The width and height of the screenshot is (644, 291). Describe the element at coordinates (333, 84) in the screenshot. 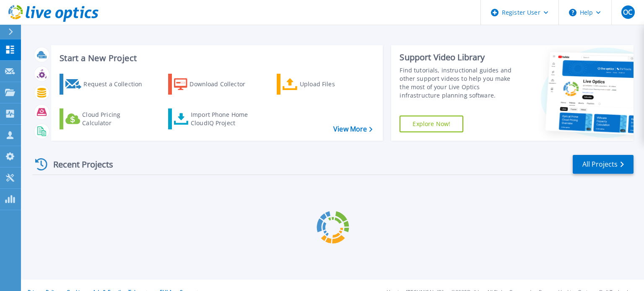

I see `div: Upload Files` at that location.